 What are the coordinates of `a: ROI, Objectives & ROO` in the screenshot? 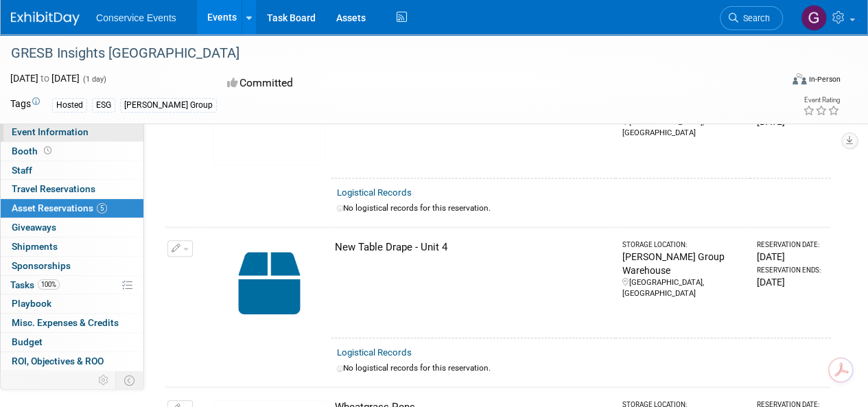 It's located at (72, 361).